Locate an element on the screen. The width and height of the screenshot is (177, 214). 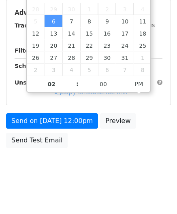
span: October 20, 2025 is located at coordinates (53, 45).